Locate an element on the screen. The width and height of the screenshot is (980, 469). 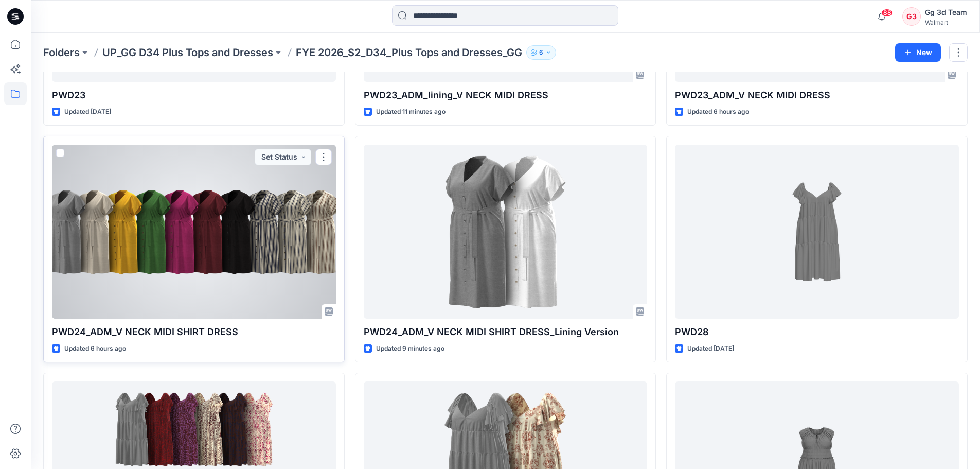
p: PWD24_ADM_V NECK MIDI SHIRT DRESS is located at coordinates (194, 332).